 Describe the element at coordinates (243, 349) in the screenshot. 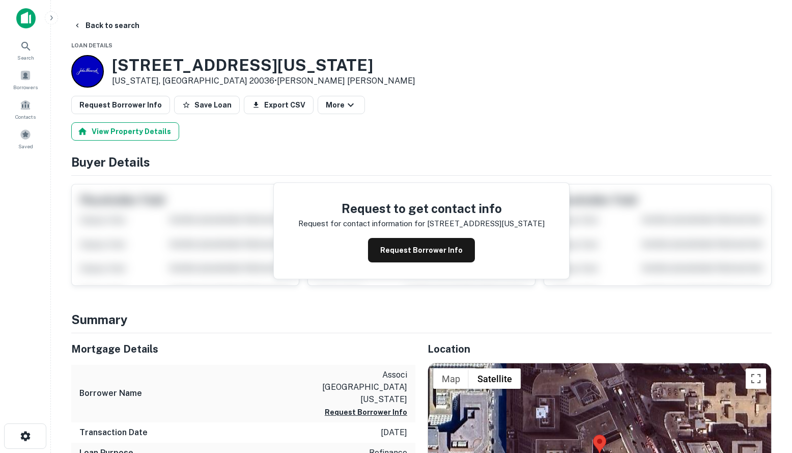

I see `h5: Mortgage Details` at that location.